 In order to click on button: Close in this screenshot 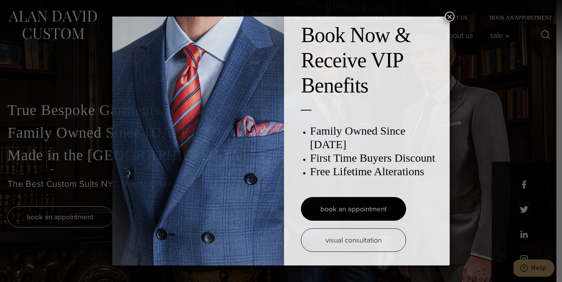, I will do `click(449, 17)`.